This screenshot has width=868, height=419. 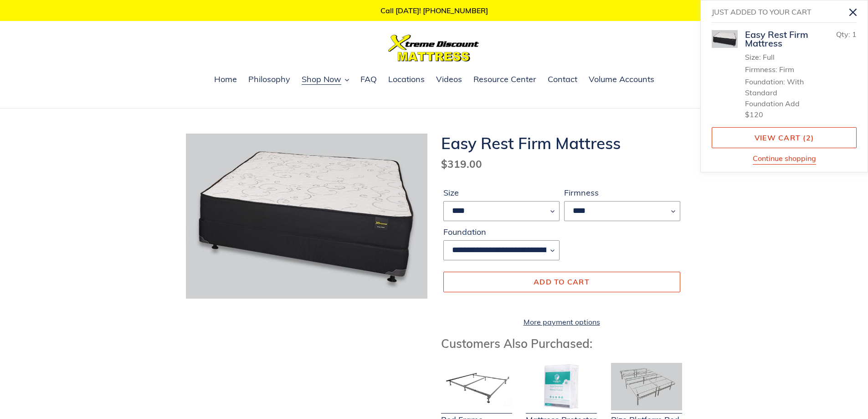 What do you see at coordinates (780, 69) in the screenshot?
I see `li: Firmness: Firm` at bounding box center [780, 69].